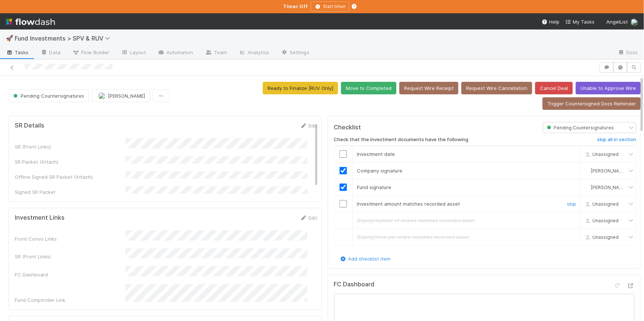 Image resolution: width=644 pixels, height=321 pixels. I want to click on h5: FC Dashboard, so click(354, 285).